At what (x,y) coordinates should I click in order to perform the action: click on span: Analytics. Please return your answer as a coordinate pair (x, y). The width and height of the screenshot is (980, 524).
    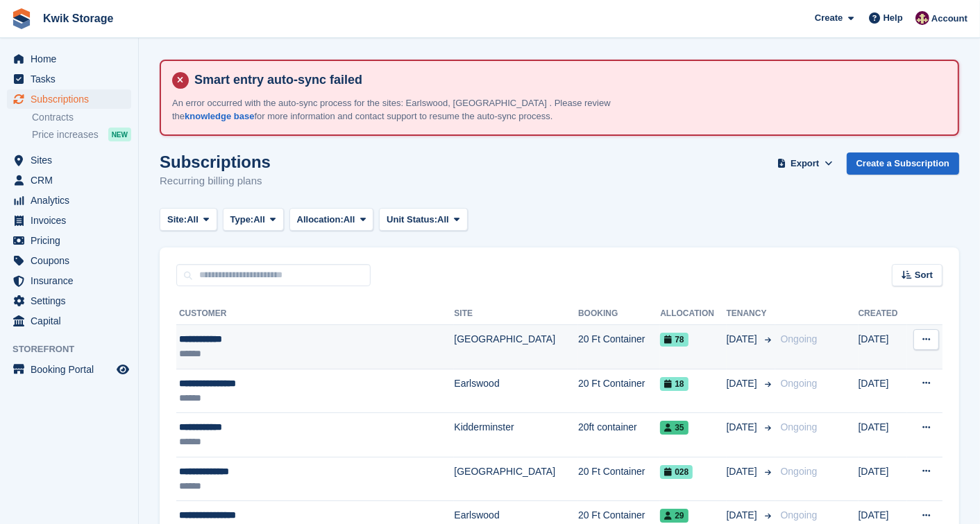
    Looking at the image, I should click on (72, 200).